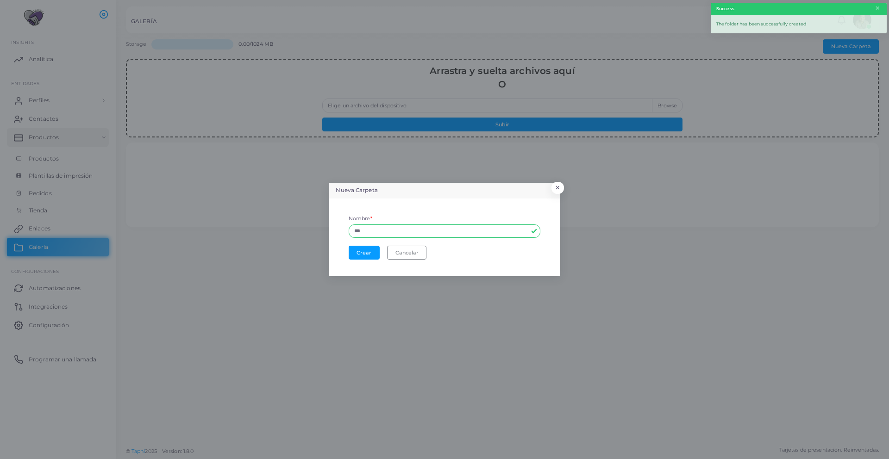 Image resolution: width=889 pixels, height=459 pixels. I want to click on button: Cancelar, so click(406, 253).